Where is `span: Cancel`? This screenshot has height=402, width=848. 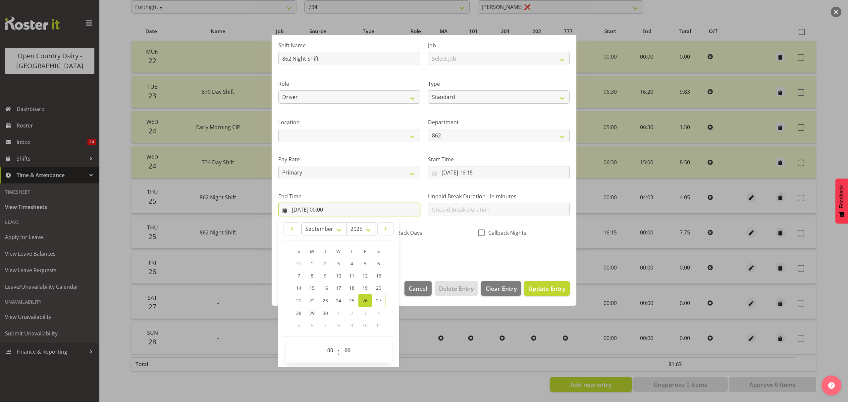 span: Cancel is located at coordinates (418, 289).